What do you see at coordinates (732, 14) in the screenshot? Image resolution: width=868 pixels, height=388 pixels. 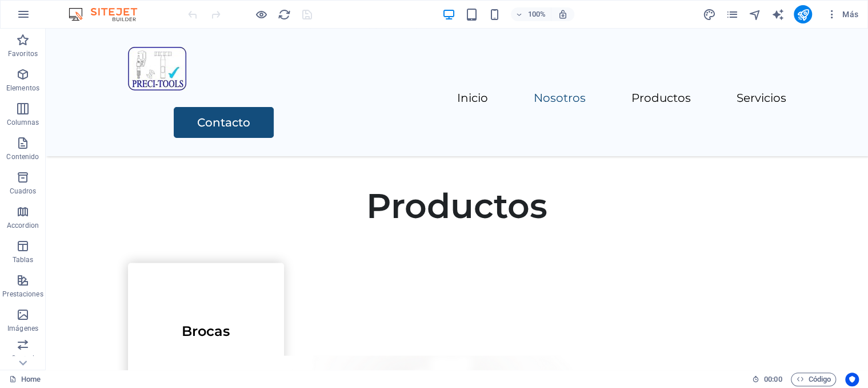 I see `button: pages` at bounding box center [732, 14].